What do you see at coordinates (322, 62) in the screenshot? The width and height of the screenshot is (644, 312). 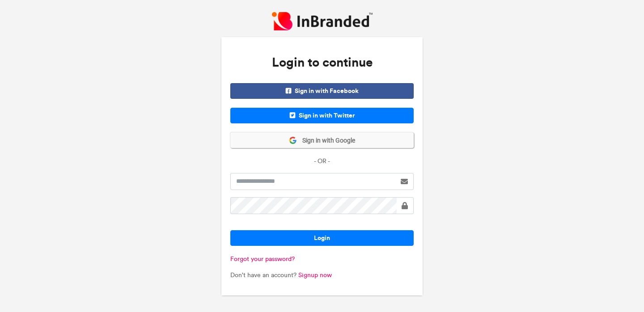 I see `h3: Login to continue` at bounding box center [322, 62].